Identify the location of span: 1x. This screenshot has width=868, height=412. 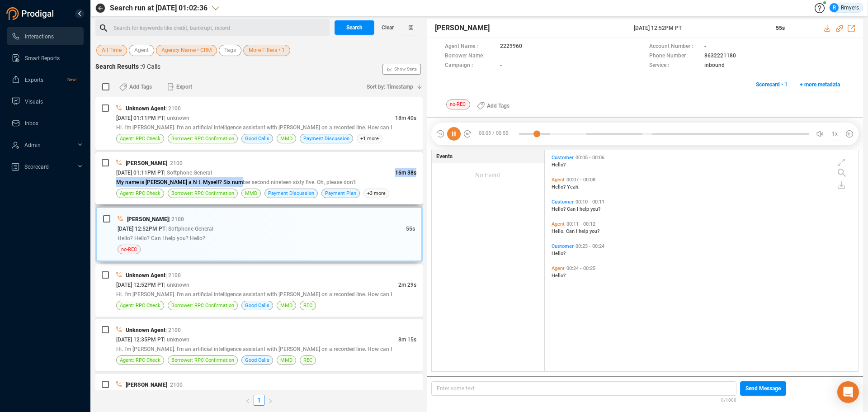
(835, 134).